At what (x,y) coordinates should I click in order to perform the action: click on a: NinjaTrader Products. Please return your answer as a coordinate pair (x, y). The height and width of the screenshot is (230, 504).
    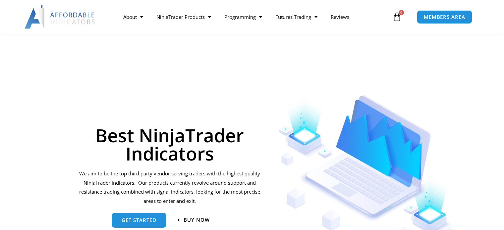
    Looking at the image, I should click on (184, 17).